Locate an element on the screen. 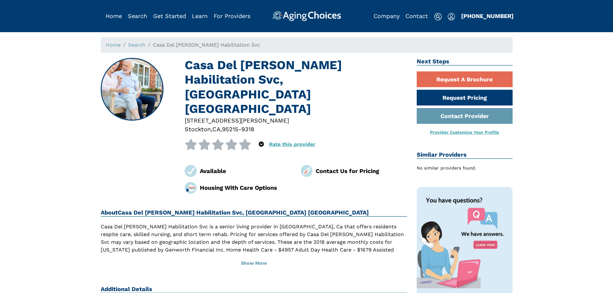 The height and width of the screenshot is (293, 613). img: Casa Del Rios Habilitation Svc, Stockton CA is located at coordinates (132, 89).